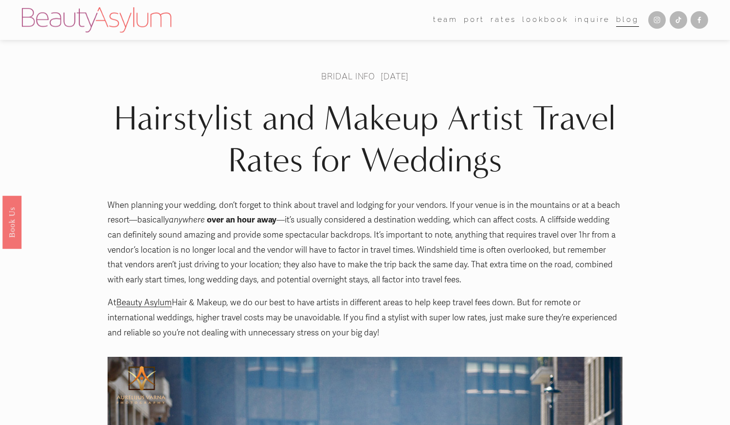 The image size is (730, 425). Describe the element at coordinates (474, 20) in the screenshot. I see `a: port` at that location.